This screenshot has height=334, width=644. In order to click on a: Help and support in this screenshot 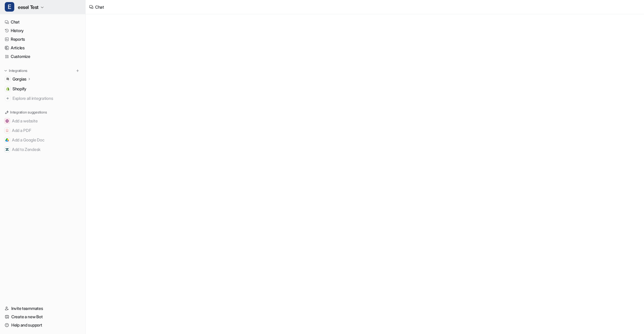, I will do `click(43, 325)`.